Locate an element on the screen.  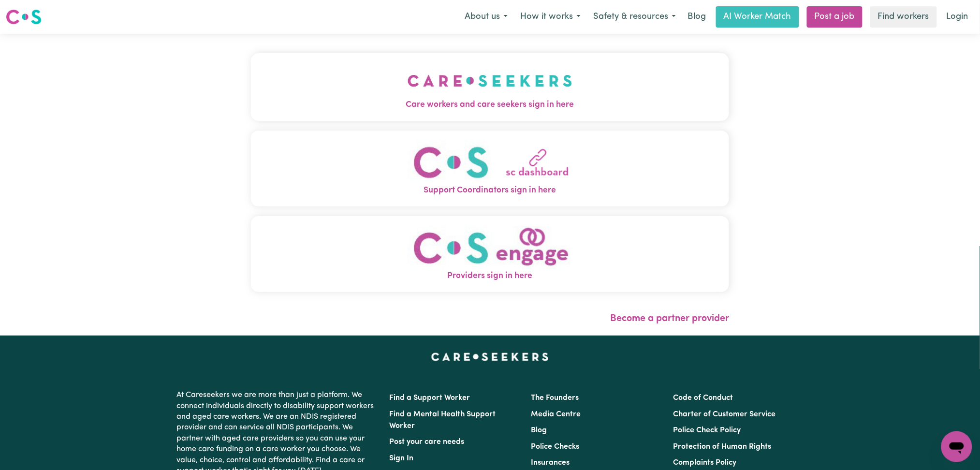
a: Post your care needs is located at coordinates (427, 442).